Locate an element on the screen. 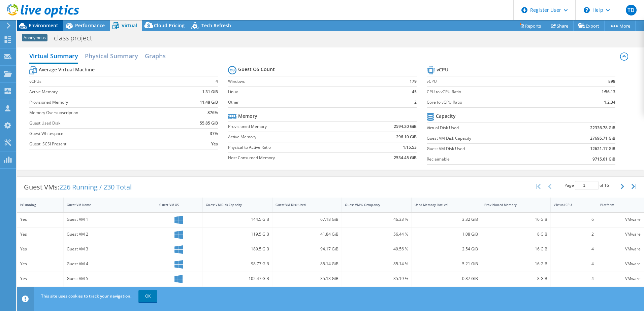 The height and width of the screenshot is (311, 644). span: Virtual is located at coordinates (129, 25).